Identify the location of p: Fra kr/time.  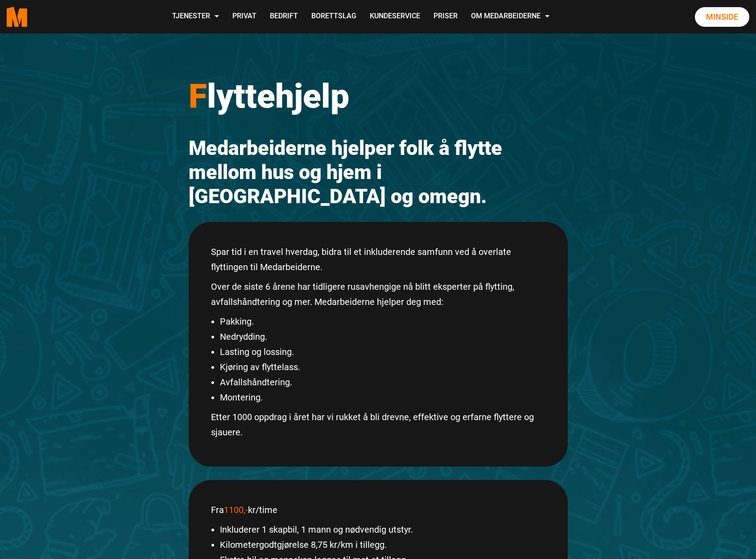
(378, 510).